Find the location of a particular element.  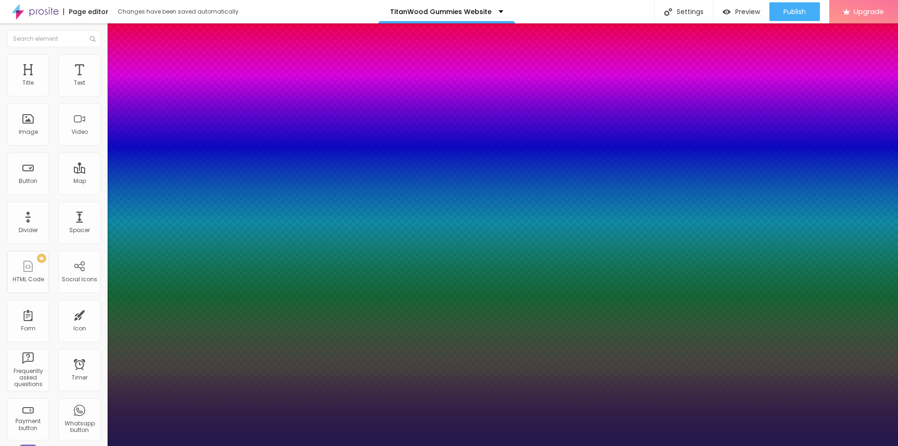

div: Map is located at coordinates (80, 181).